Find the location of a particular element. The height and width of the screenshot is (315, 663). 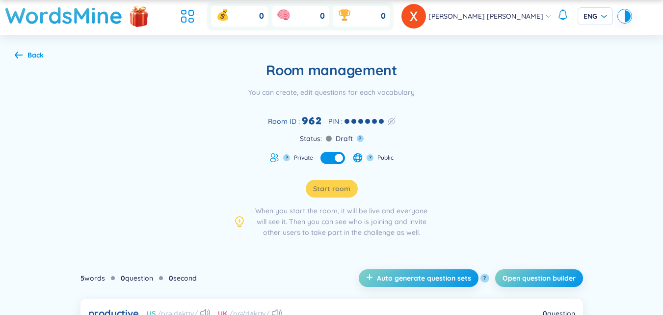

span: Open question builder is located at coordinates (539, 278).